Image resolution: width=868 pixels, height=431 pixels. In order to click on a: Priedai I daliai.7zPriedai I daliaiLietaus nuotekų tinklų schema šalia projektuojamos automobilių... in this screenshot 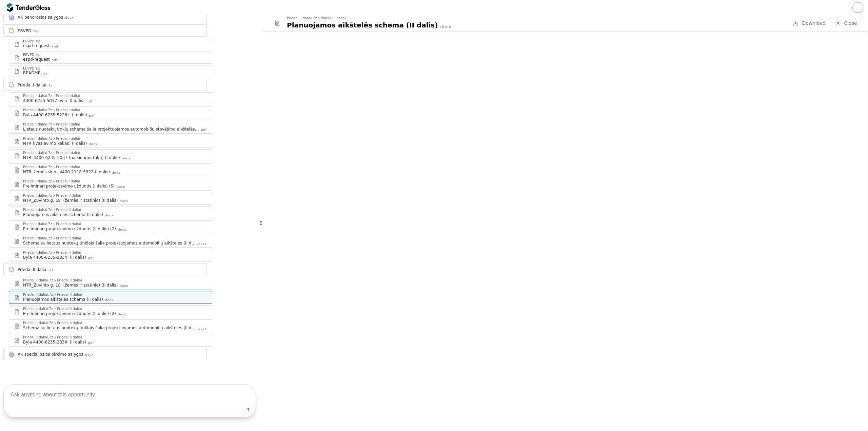, I will do `click(111, 127)`.